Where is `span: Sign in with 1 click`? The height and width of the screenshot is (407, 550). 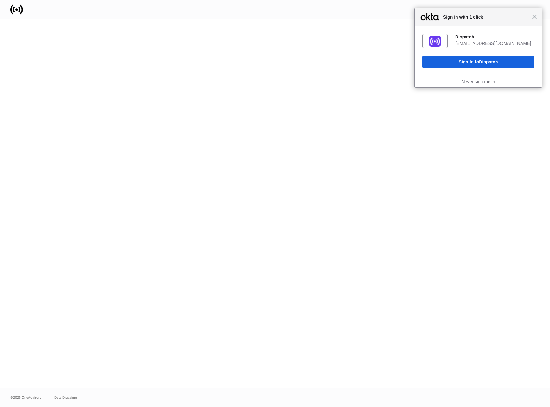 span: Sign in with 1 click is located at coordinates (486, 17).